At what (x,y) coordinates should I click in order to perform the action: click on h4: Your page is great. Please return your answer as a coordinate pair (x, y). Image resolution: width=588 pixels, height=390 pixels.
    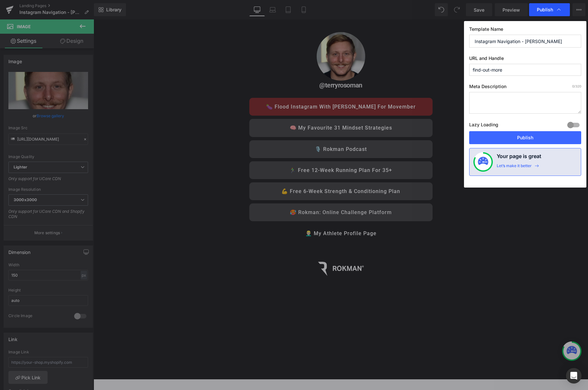
    Looking at the image, I should click on (519, 158).